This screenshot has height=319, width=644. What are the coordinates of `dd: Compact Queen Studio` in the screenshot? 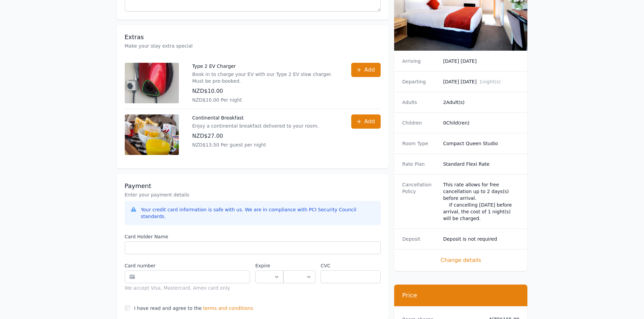 It's located at (481, 143).